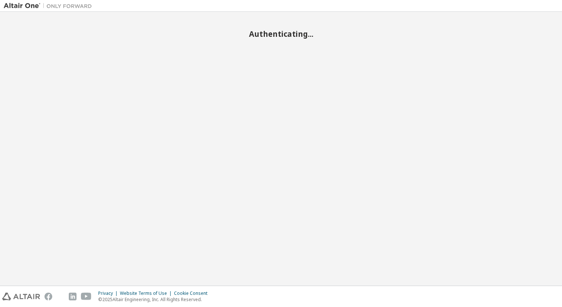 Image resolution: width=562 pixels, height=307 pixels. What do you see at coordinates (72, 296) in the screenshot?
I see `img: linkedin.svg` at bounding box center [72, 296].